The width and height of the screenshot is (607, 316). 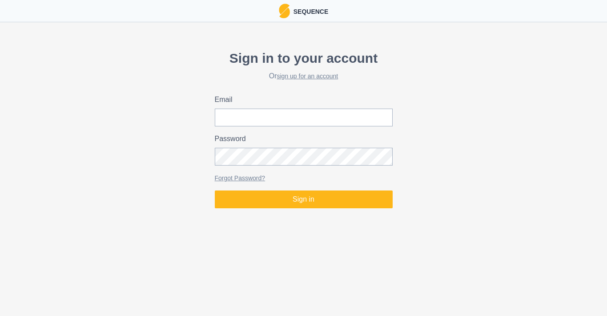 What do you see at coordinates (308, 76) in the screenshot?
I see `a: sign up for an account` at bounding box center [308, 76].